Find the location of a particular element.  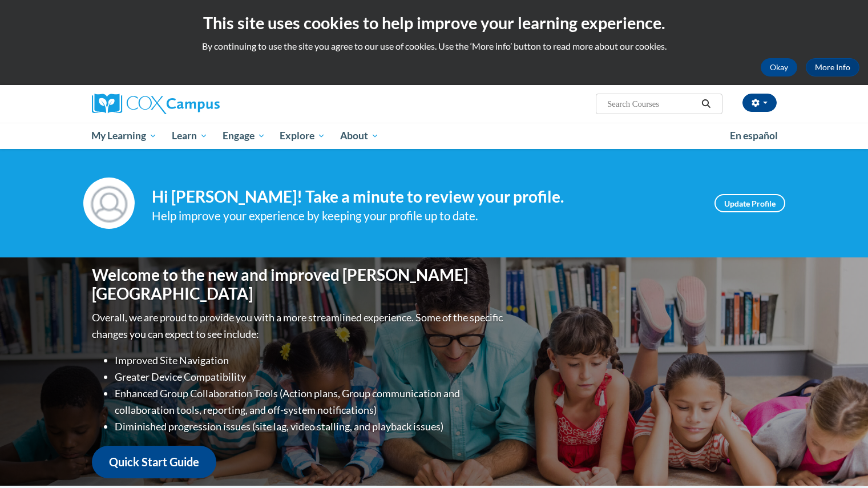

li: Enhanced Group Collaboration Tools (Action plans, Group communication and collaboration tools, re... is located at coordinates (310, 401).